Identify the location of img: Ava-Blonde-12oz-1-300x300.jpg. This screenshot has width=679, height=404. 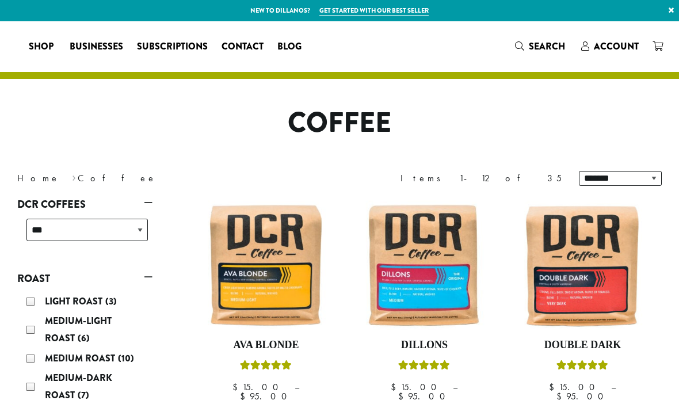
(266, 265).